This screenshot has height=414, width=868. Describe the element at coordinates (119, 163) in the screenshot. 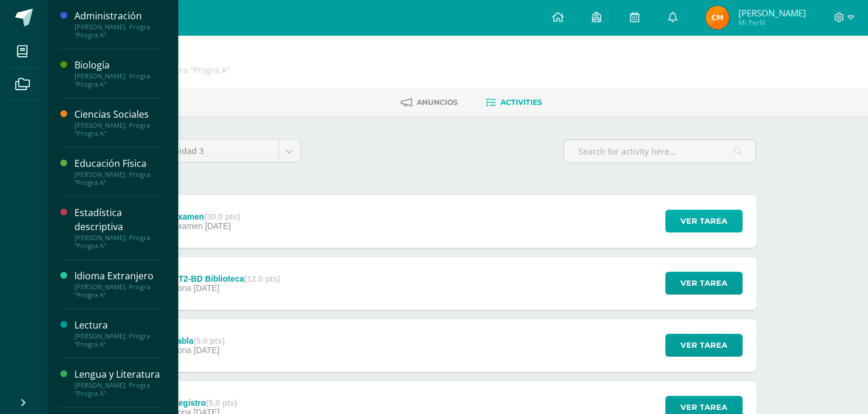

I see `div: Educación Física` at that location.